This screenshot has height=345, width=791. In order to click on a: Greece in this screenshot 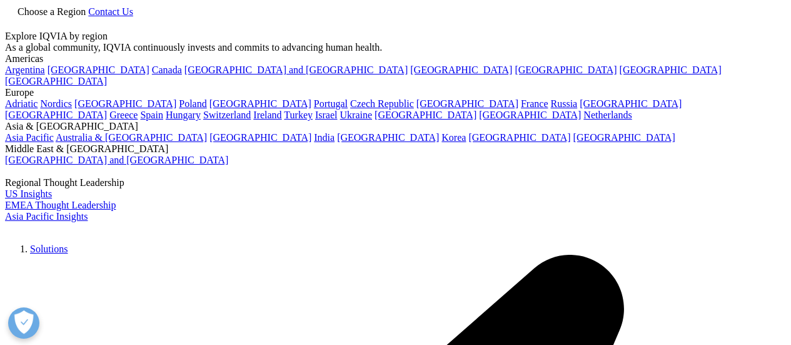, I will do `click(123, 114)`.